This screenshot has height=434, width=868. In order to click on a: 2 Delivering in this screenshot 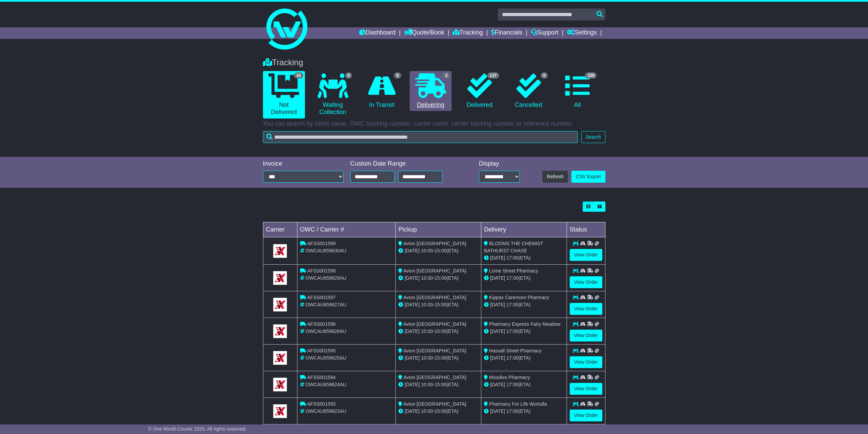, I will do `click(431, 91)`.